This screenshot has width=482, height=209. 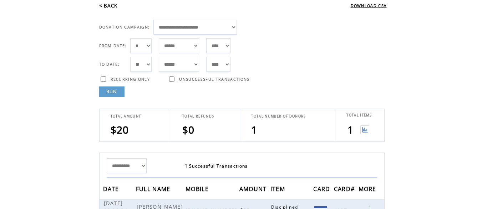 What do you see at coordinates (254, 189) in the screenshot?
I see `a: AMOUNT` at bounding box center [254, 189].